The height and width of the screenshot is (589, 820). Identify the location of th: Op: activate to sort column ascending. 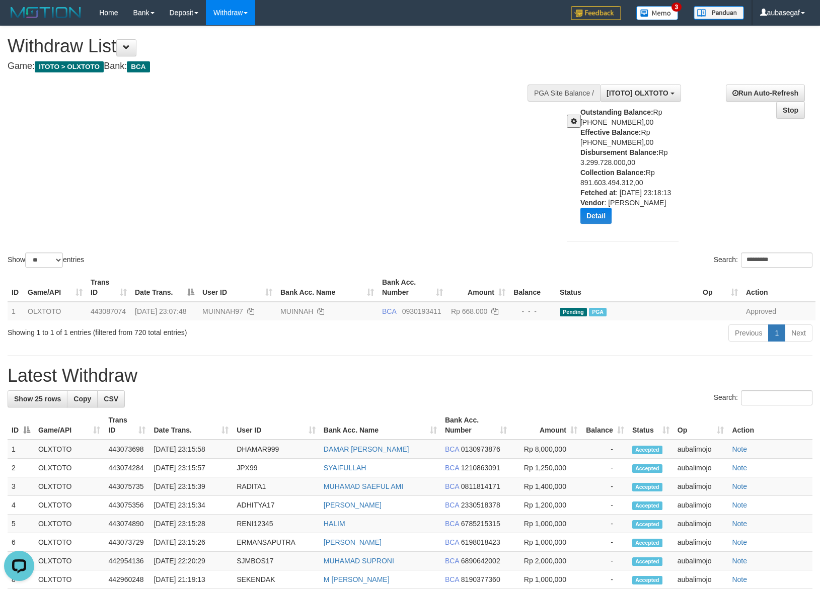
(701, 425).